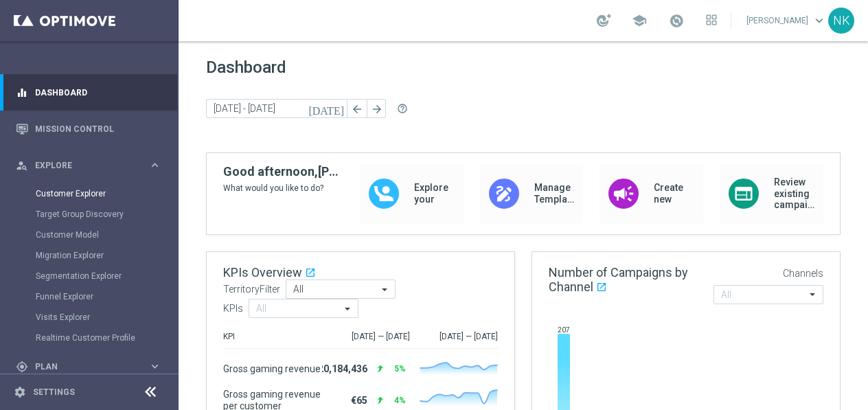 The height and width of the screenshot is (410, 868). Describe the element at coordinates (89, 193) in the screenshot. I see `a: Customer Explorer` at that location.